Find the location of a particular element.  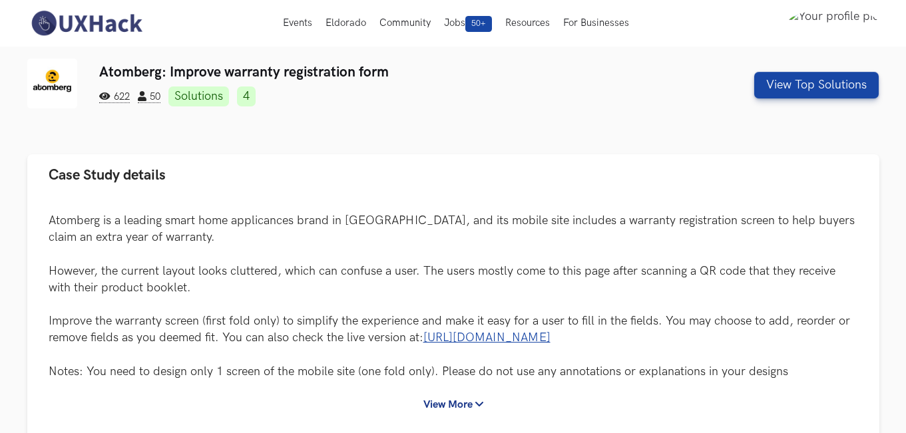

img: Atomberg logo is located at coordinates (52, 83).